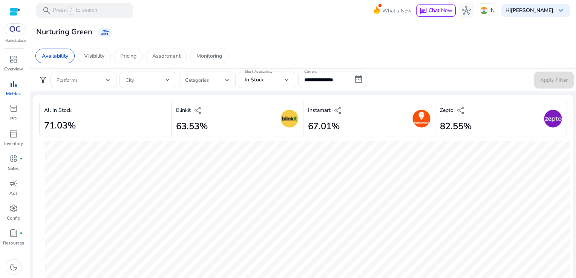  What do you see at coordinates (105, 32) in the screenshot?
I see `span: group_add` at bounding box center [105, 32].